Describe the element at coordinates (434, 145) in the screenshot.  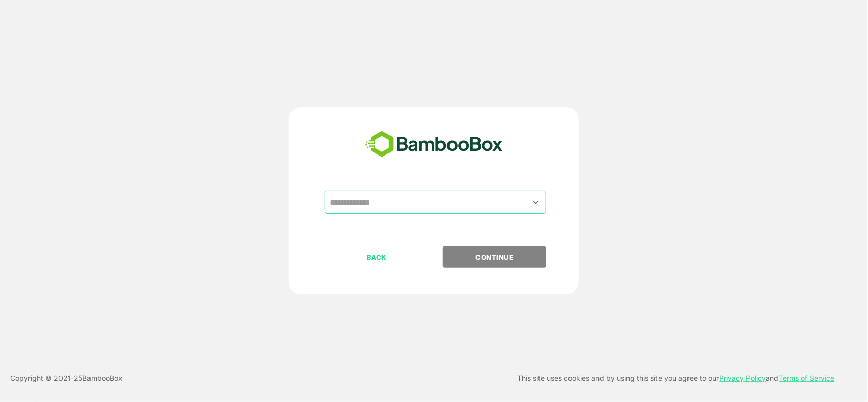
I see `img: bamboobox` at that location.